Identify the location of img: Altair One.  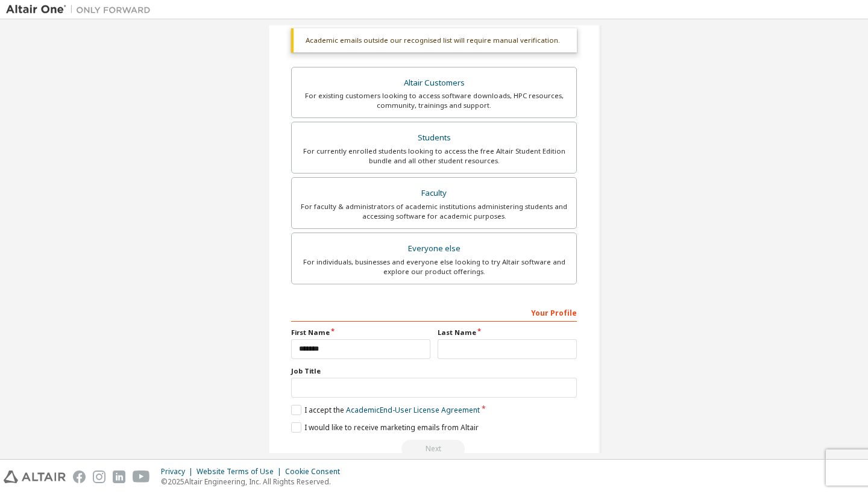
(82, 10).